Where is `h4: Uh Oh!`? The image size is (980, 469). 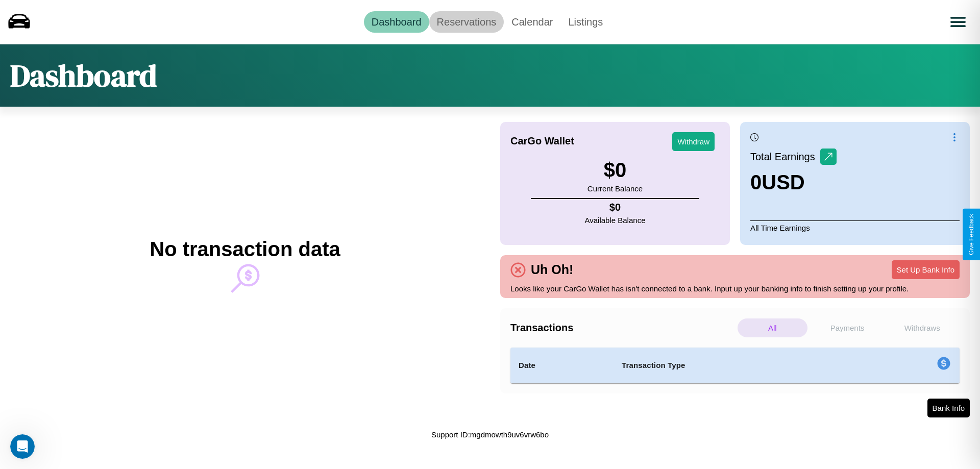
h4: Uh Oh! is located at coordinates (552, 270).